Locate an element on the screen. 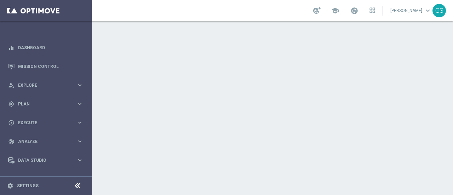 Image resolution: width=453 pixels, height=195 pixels. div: Analyze is located at coordinates (42, 142).